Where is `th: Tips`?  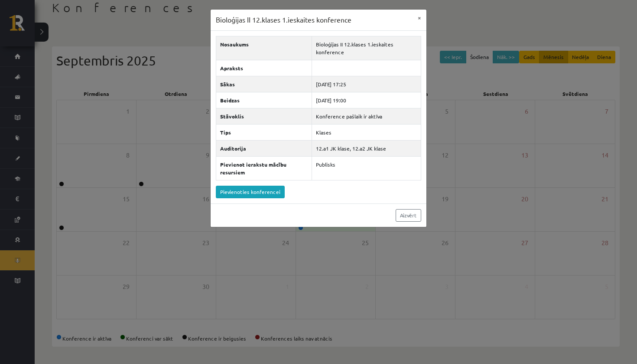
th: Tips is located at coordinates (264, 132).